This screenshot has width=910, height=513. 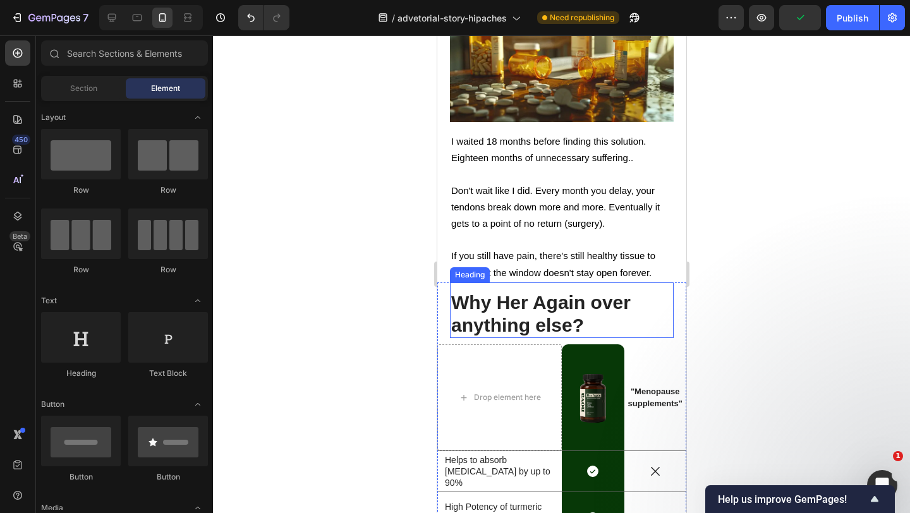 I want to click on div: Undo/Redo, so click(x=264, y=18).